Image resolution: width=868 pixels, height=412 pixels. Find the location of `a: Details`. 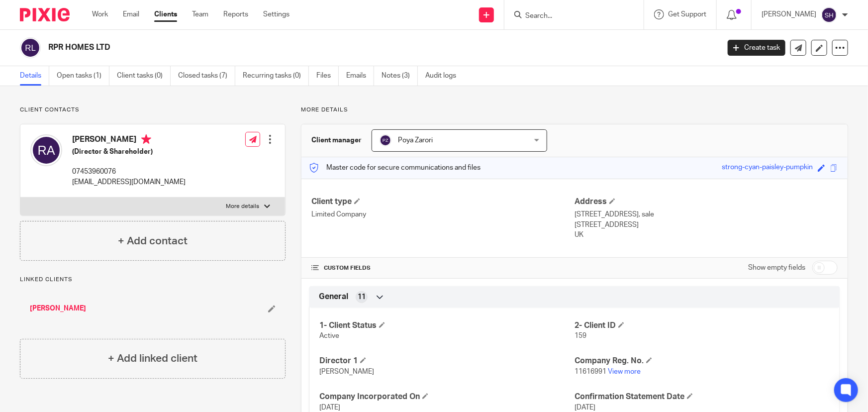

a: Details is located at coordinates (35, 76).